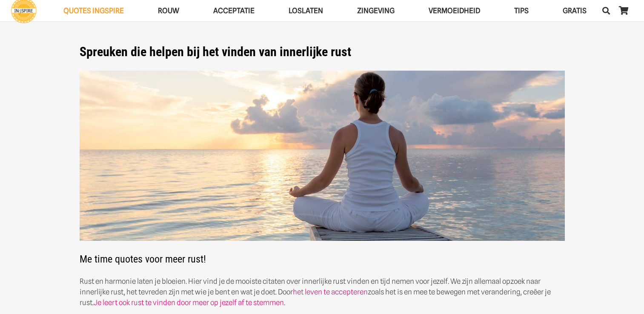 This screenshot has width=644, height=314. What do you see at coordinates (454, 11) in the screenshot?
I see `span: VERMOEIDHEID` at bounding box center [454, 11].